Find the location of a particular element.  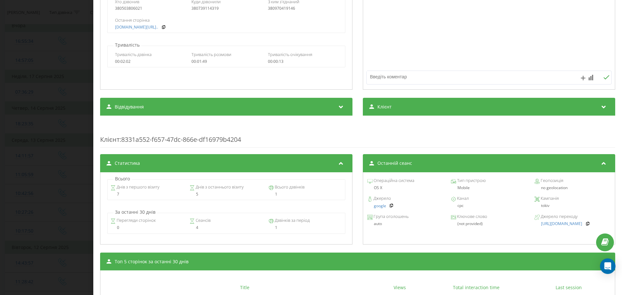

span: Всього дзвінків is located at coordinates (289, 187).